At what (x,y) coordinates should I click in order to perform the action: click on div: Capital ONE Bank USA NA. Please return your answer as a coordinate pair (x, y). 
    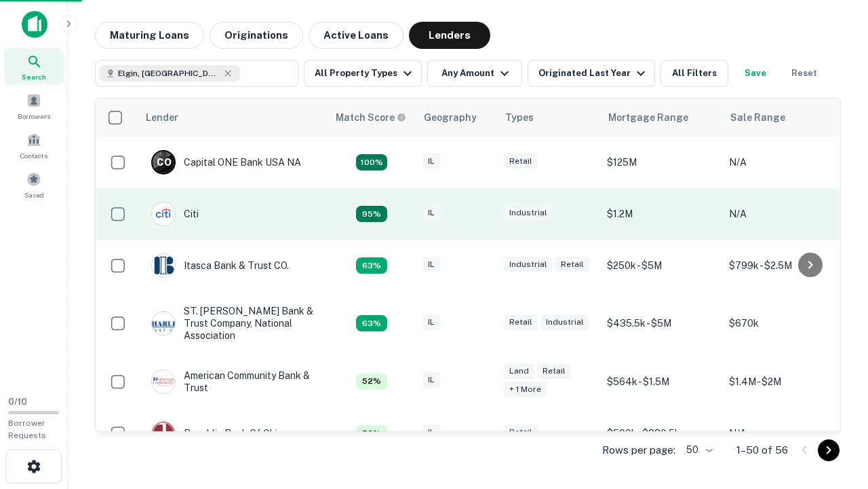
    Looking at the image, I should click on (226, 162).